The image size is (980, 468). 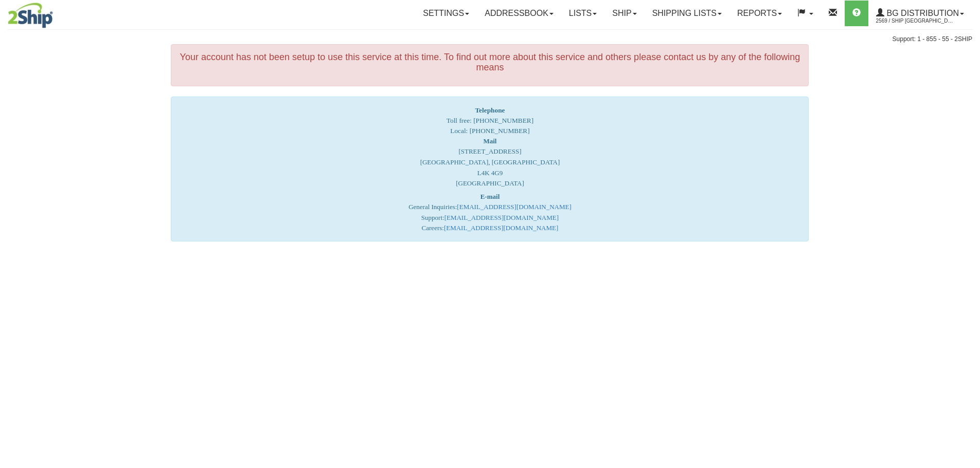 I want to click on span: BG Distribution, so click(x=922, y=13).